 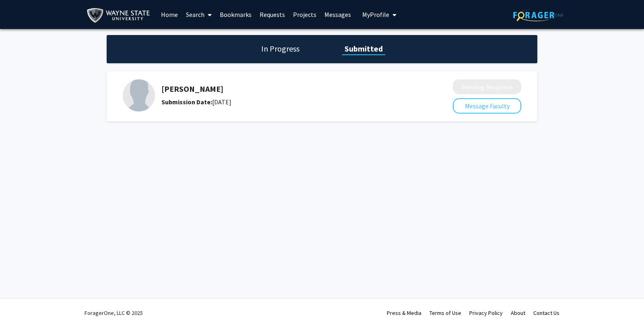 What do you see at coordinates (199, 14) in the screenshot?
I see `a: Search` at bounding box center [199, 14].